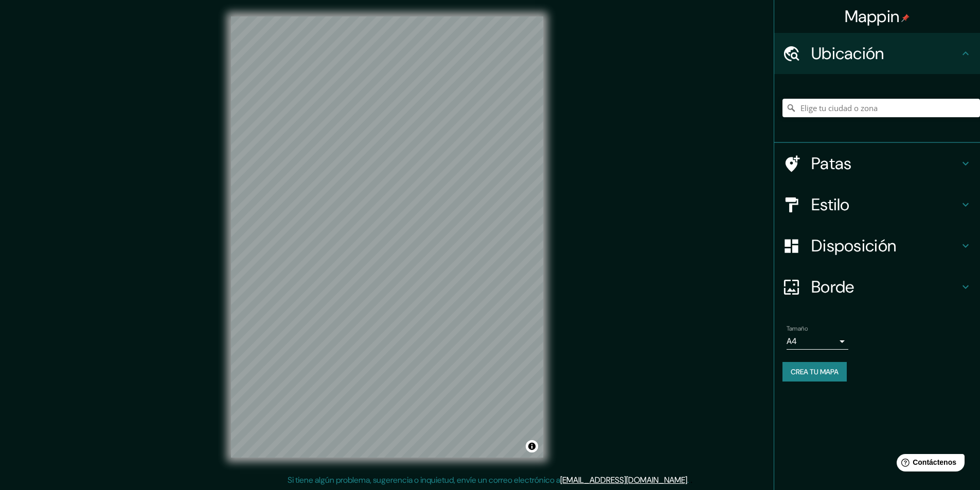 The image size is (980, 490). What do you see at coordinates (833, 287) in the screenshot?
I see `font: Borde` at bounding box center [833, 287].